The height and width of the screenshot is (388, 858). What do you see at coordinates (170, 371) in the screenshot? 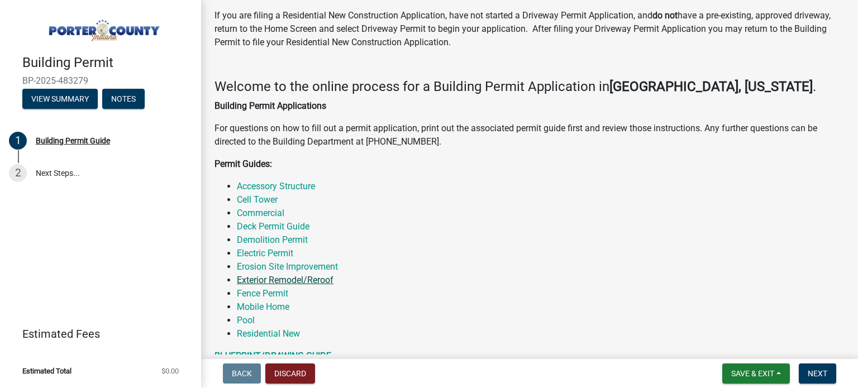
I see `span: $0.00` at bounding box center [170, 371].